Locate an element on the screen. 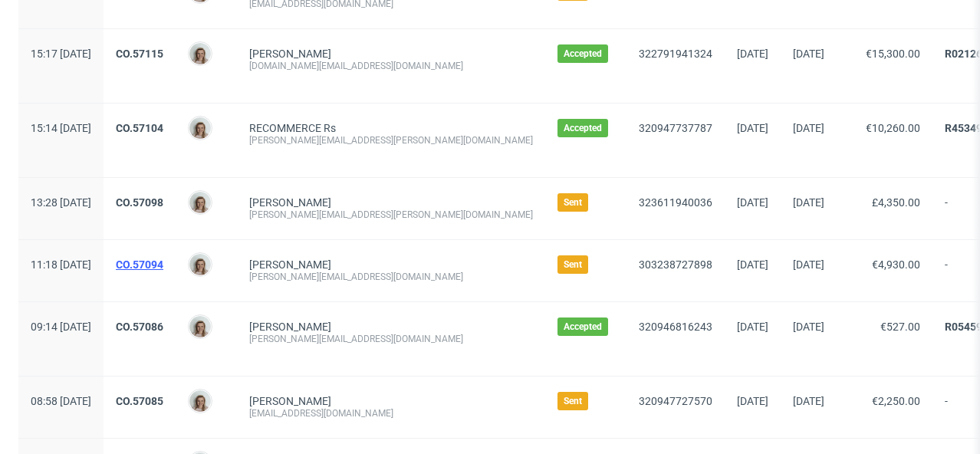 This screenshot has height=454, width=980. a: 320947737787 is located at coordinates (676, 128).